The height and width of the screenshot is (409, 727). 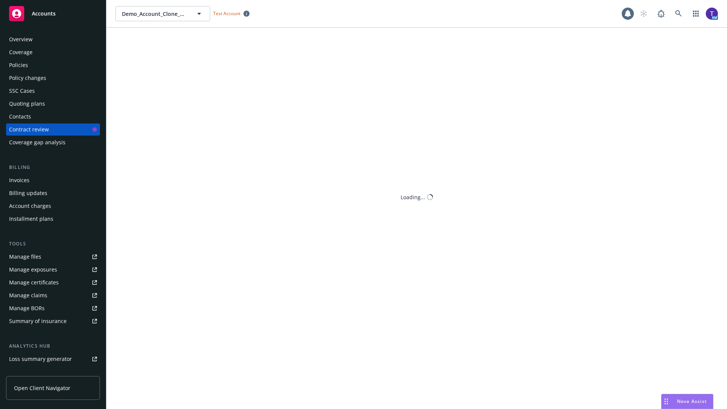 What do you see at coordinates (53, 117) in the screenshot?
I see `a: Contacts` at bounding box center [53, 117].